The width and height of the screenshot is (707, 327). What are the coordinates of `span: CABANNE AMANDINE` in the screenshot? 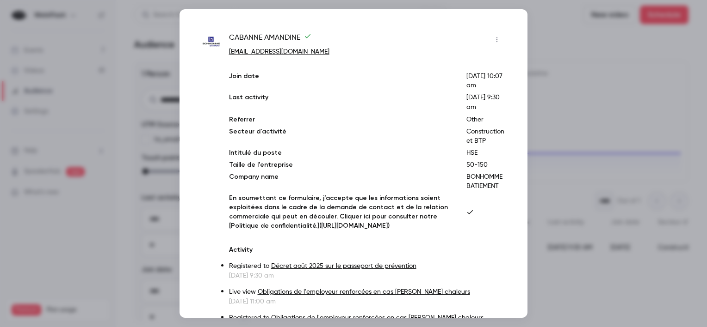 It's located at (270, 40).